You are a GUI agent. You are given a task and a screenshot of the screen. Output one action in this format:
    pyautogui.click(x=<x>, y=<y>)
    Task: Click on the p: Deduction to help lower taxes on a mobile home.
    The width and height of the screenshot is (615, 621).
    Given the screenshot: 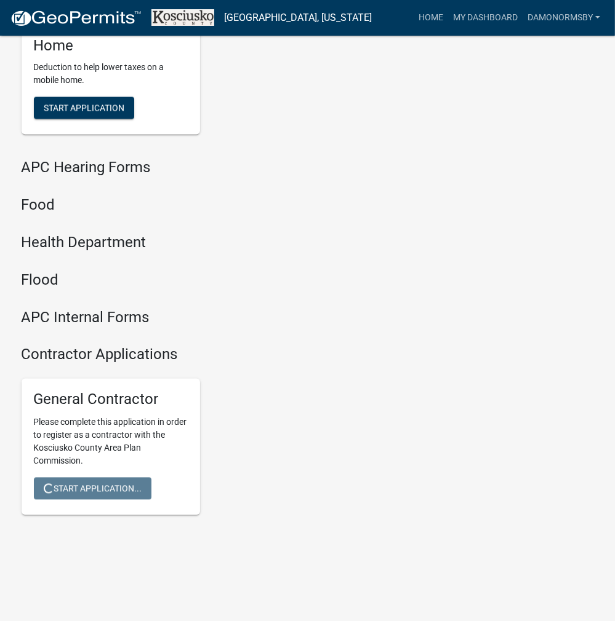 What is the action you would take?
    pyautogui.click(x=111, y=74)
    